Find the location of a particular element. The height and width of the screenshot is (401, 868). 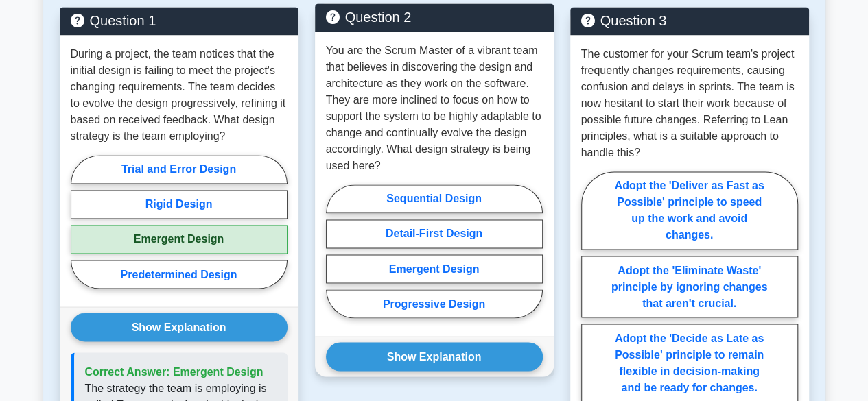

h5: Question 1 is located at coordinates (179, 20).